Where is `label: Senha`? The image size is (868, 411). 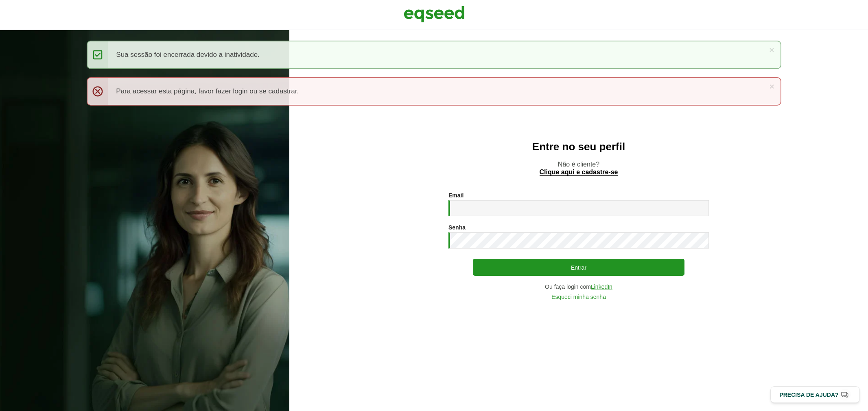 label: Senha is located at coordinates (457, 227).